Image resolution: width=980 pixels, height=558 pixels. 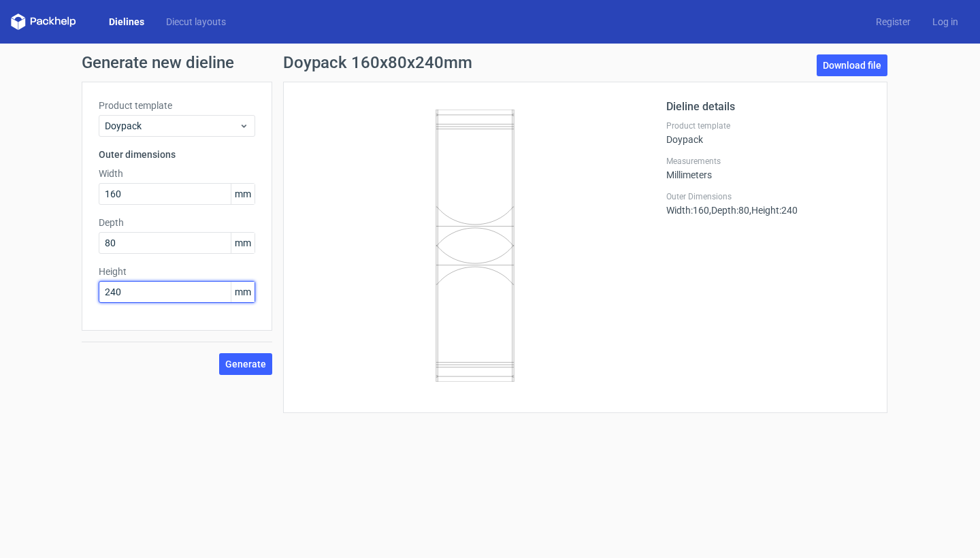 I want to click on div: Millimeters, so click(x=769, y=168).